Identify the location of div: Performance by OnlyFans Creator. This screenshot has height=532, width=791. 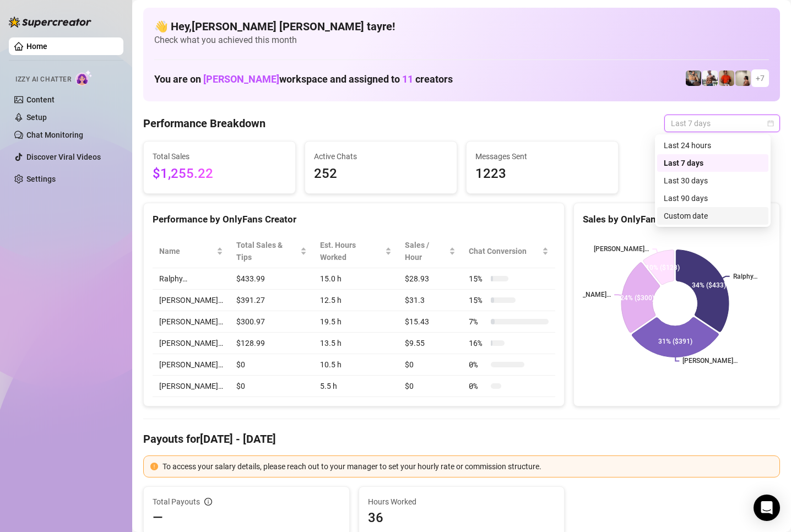
(353, 219).